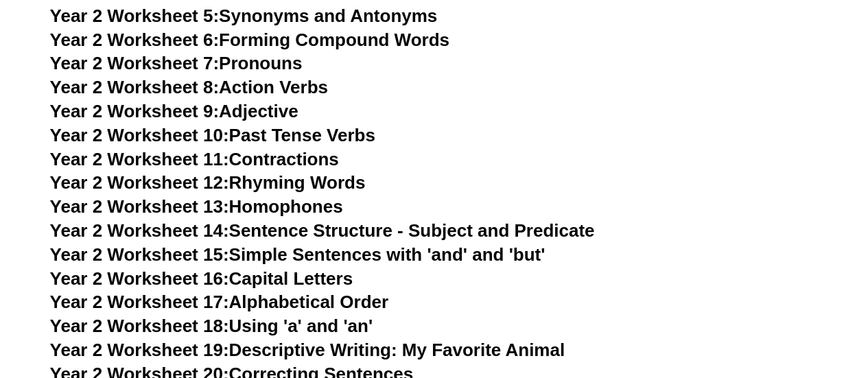 This screenshot has height=378, width=868. Describe the element at coordinates (213, 135) in the screenshot. I see `a: Year 2 Worksheet 10:Past Tense Verbs` at that location.